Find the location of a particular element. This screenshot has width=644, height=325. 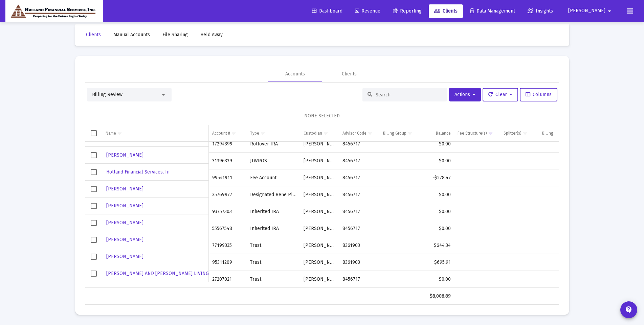

div: Data grid is located at coordinates (322, 214).